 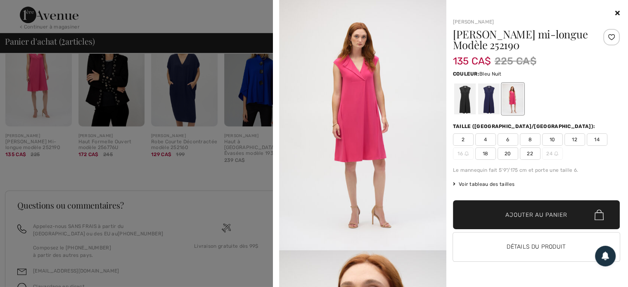 What do you see at coordinates (537, 247) in the screenshot?
I see `button: Détails du produit` at bounding box center [537, 247].